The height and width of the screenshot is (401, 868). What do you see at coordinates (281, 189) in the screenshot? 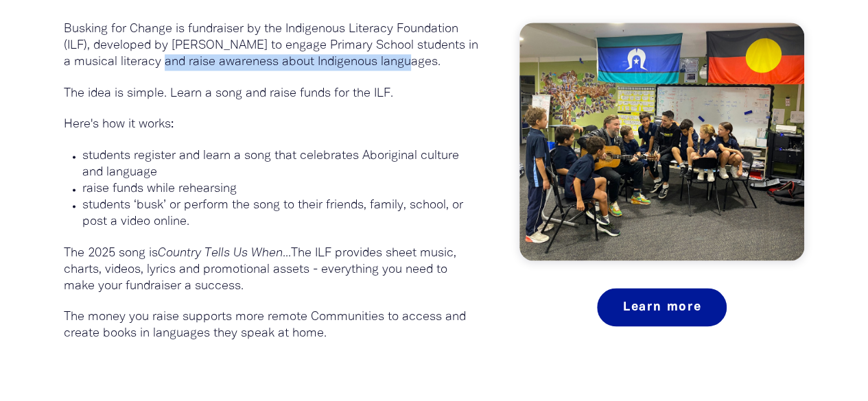
I see `p: raise funds while rehearsing` at bounding box center [281, 189].